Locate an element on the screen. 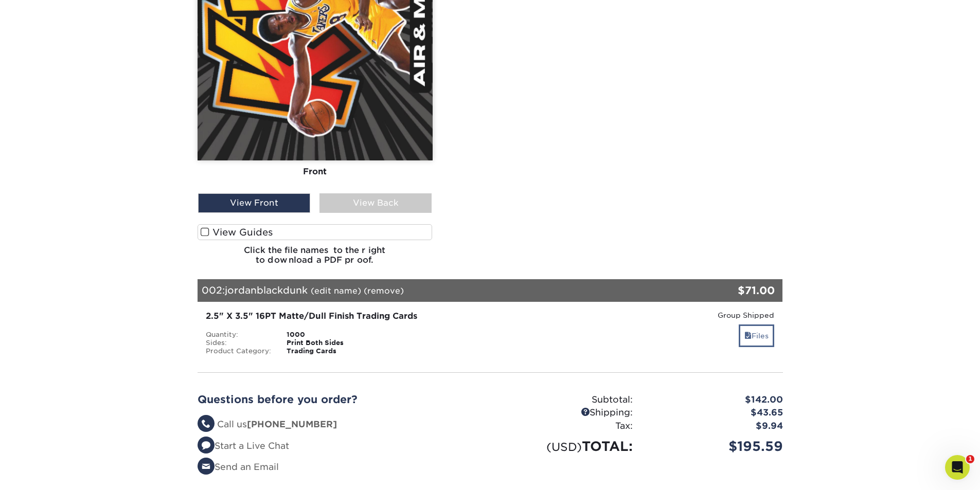 This screenshot has width=980, height=490. a: Files is located at coordinates (756, 335).